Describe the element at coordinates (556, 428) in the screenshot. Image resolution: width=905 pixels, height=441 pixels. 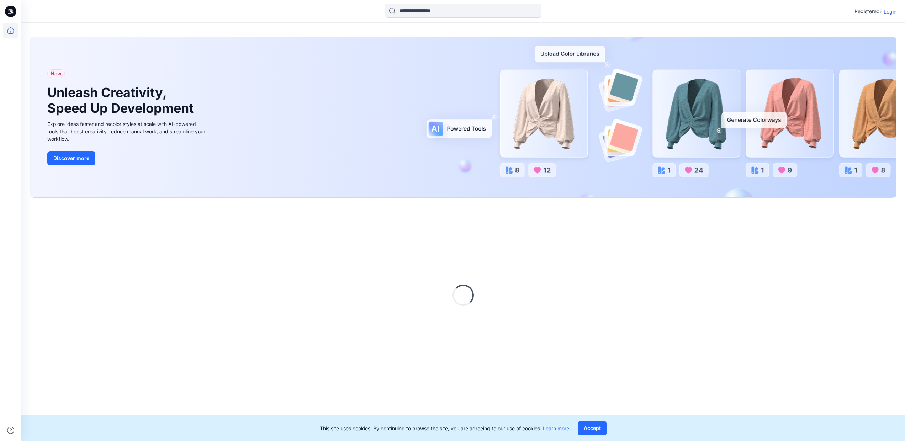
I see `a: Learn more` at that location.